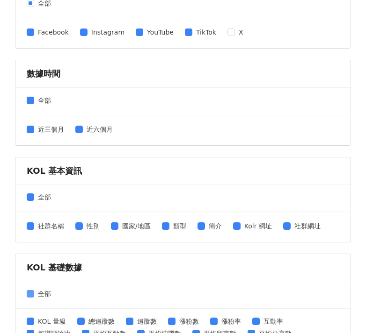 The height and width of the screenshot is (333, 366). Describe the element at coordinates (52, 322) in the screenshot. I see `span: KOL 量級` at that location.